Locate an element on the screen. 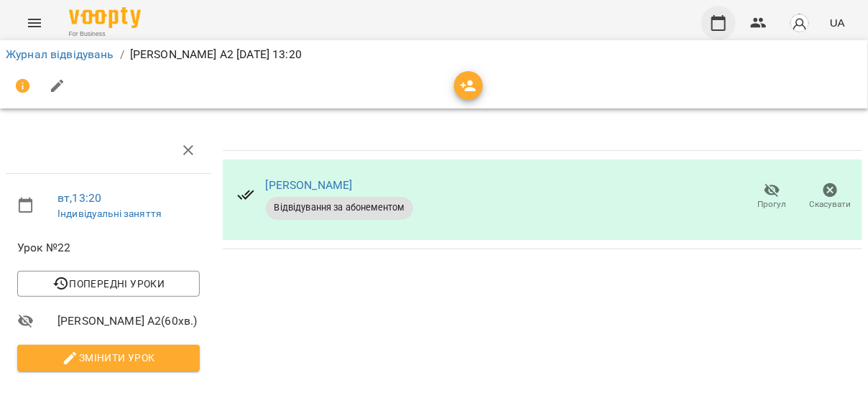 This screenshot has width=868, height=393. button: Скасувати is located at coordinates (830, 197).